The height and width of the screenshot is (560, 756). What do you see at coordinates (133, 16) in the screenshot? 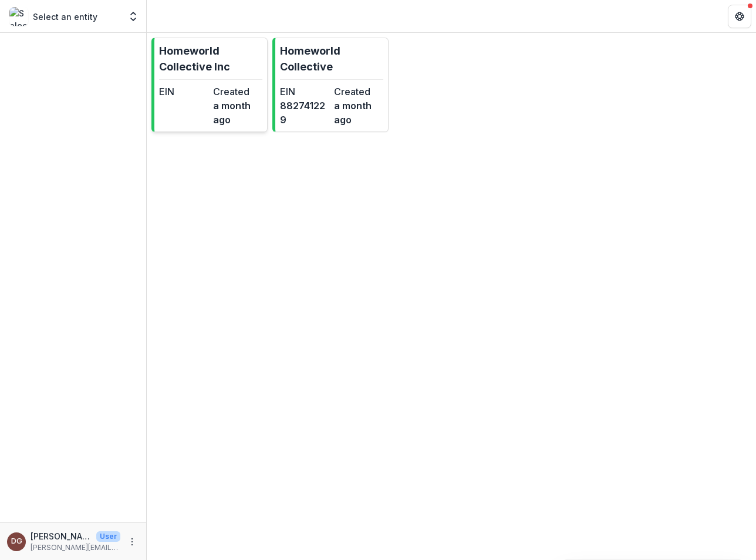
I see `button: Open entity switcher` at bounding box center [133, 16].